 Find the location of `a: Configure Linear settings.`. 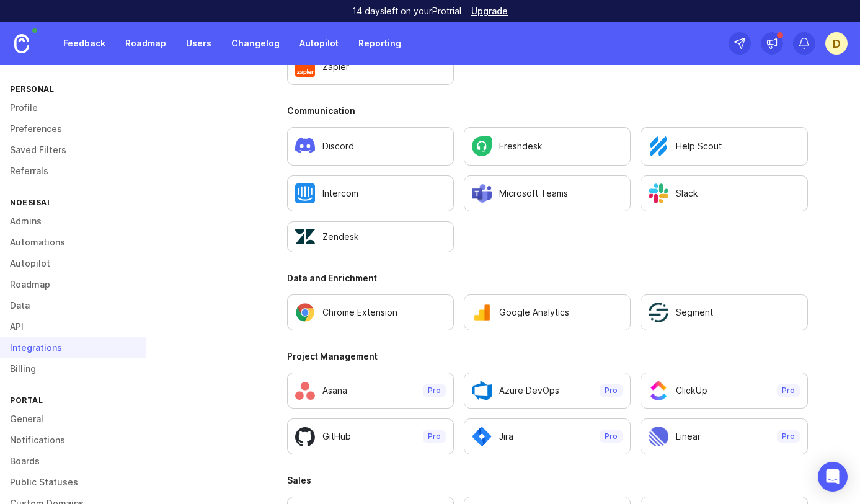

a: Configure Linear settings. is located at coordinates (723, 436).